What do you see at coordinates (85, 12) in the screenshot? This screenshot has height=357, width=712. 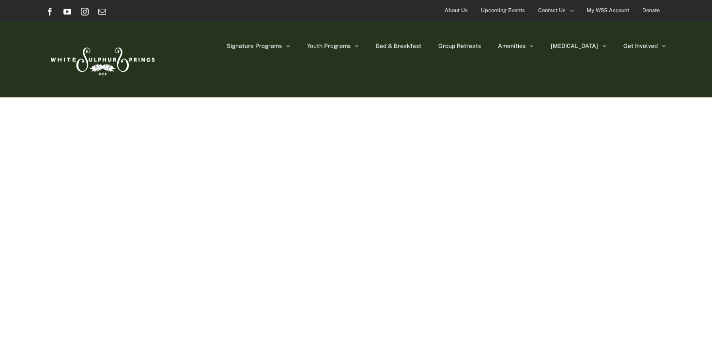 I see `a: Instagram` at bounding box center [85, 12].